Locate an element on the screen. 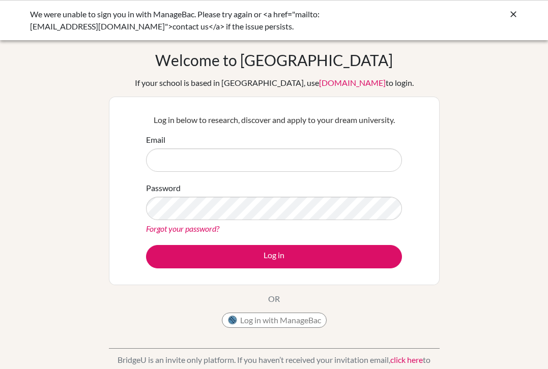 This screenshot has width=548, height=369. a: Forgot your password? is located at coordinates (183, 229).